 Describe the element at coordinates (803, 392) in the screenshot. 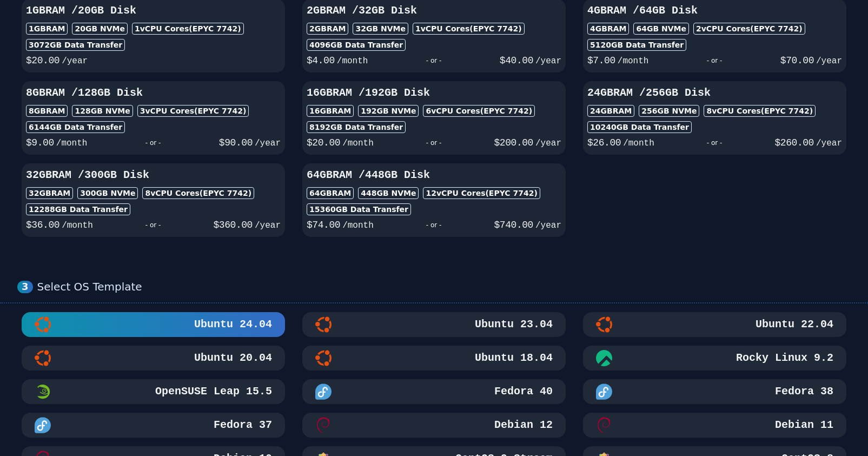

I see `h3: Fedora 38` at that location.